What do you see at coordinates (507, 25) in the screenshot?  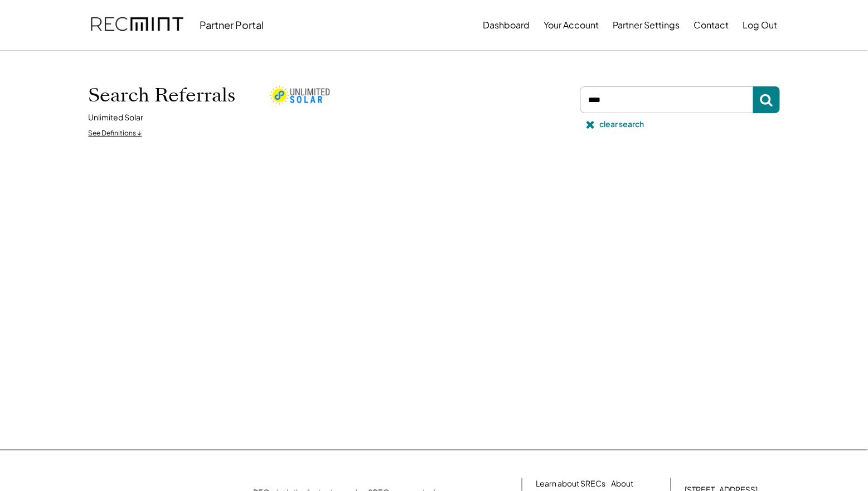 I see `button: Dashboard` at bounding box center [507, 25].